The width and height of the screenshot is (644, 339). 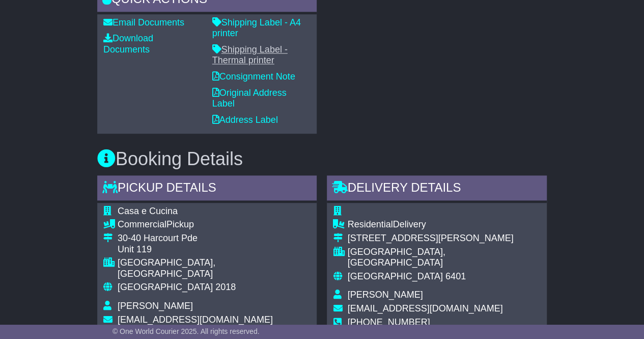 What do you see at coordinates (144, 22) in the screenshot?
I see `a: Email Documents` at bounding box center [144, 22].